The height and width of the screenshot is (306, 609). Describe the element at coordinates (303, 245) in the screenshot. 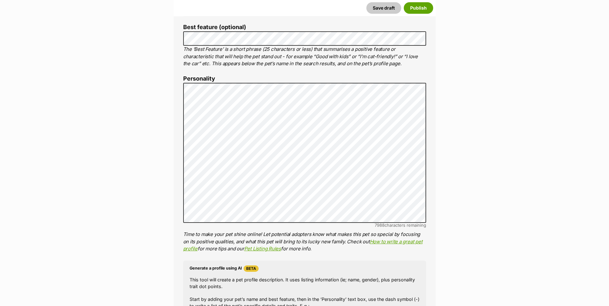

I see `a: How to write a great pet profile` at that location.